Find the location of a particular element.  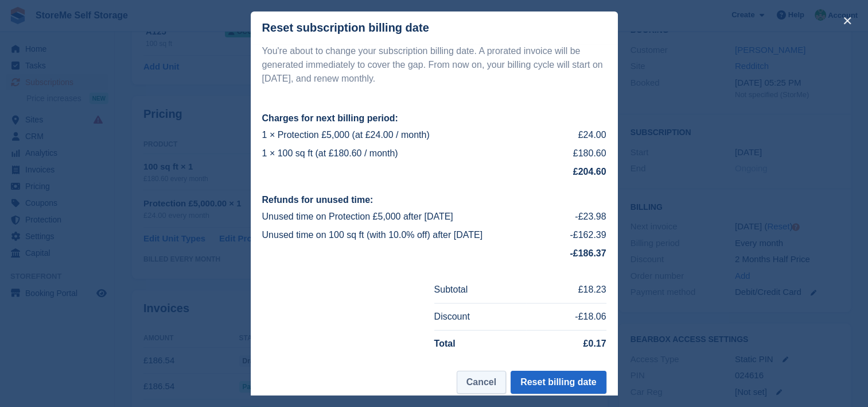

td: -£23.98 is located at coordinates (582, 217).